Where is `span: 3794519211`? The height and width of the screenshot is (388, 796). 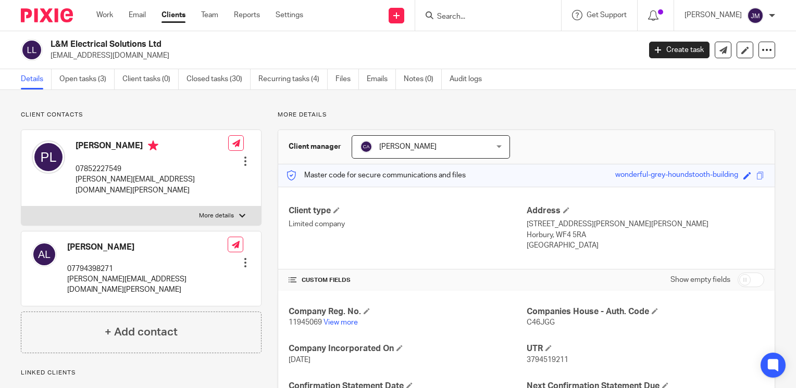
span: 3794519211 is located at coordinates (547, 360).